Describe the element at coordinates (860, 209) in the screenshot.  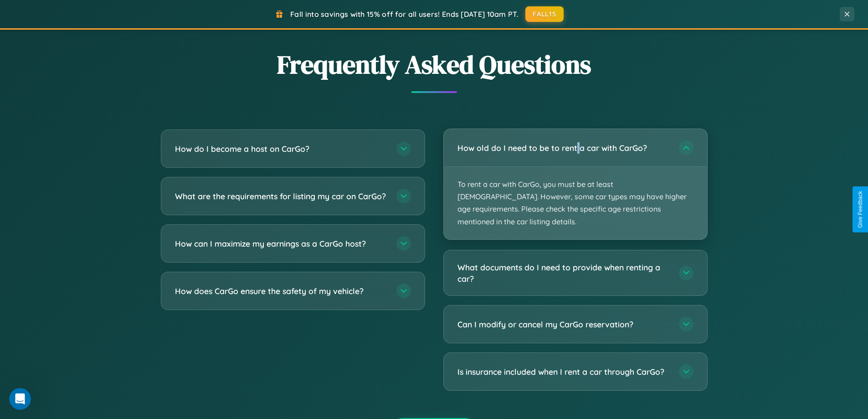
I see `div: Give Feedback` at that location.